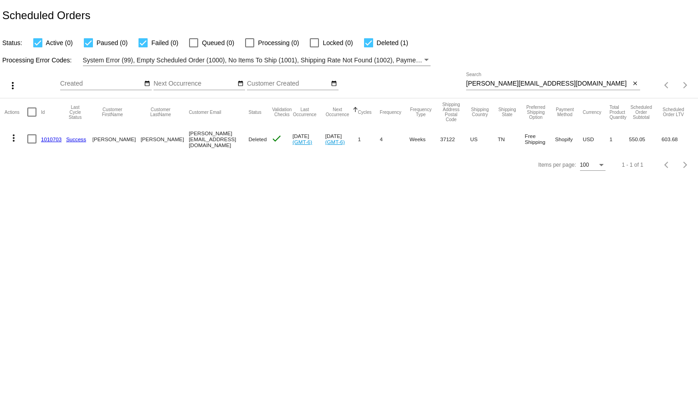 This screenshot has width=698, height=409. Describe the element at coordinates (338, 43) in the screenshot. I see `span: Locked (0)` at that location.